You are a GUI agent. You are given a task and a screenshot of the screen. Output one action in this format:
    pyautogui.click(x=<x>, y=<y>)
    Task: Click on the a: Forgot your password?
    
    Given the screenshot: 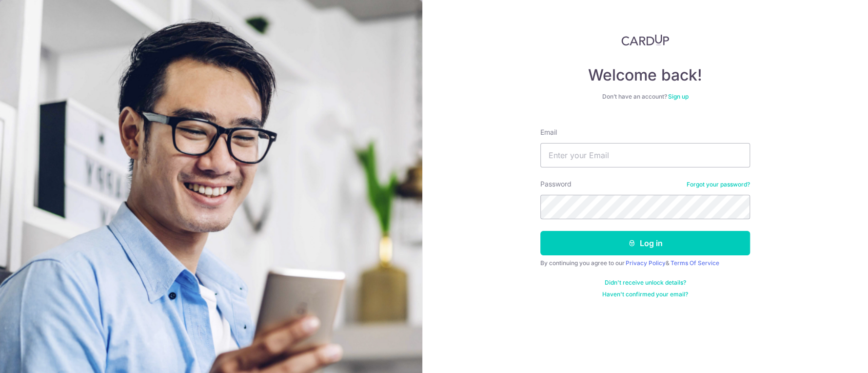 What is the action you would take?
    pyautogui.click(x=719, y=185)
    